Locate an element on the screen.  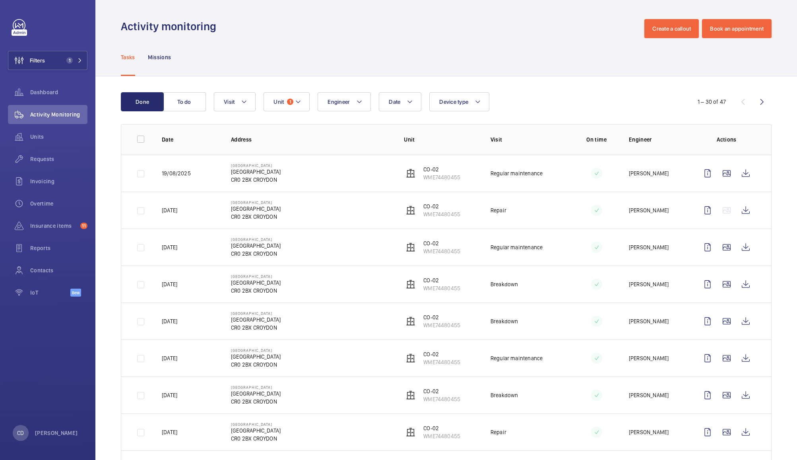
p: Engineer is located at coordinates (657, 140).